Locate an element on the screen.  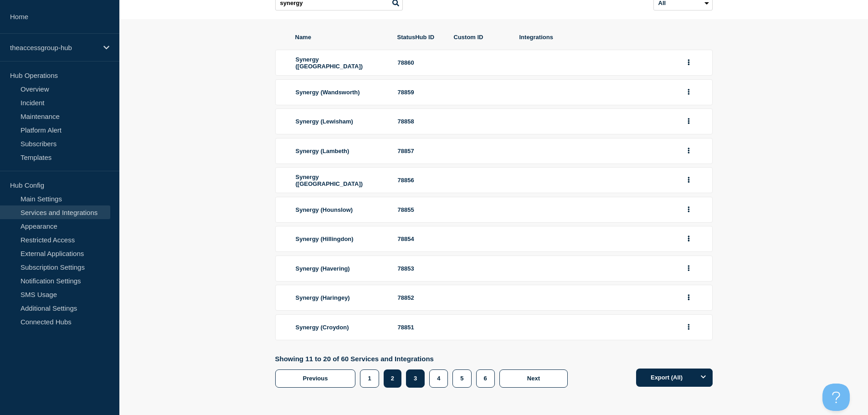
span: Integrations is located at coordinates (596, 37).